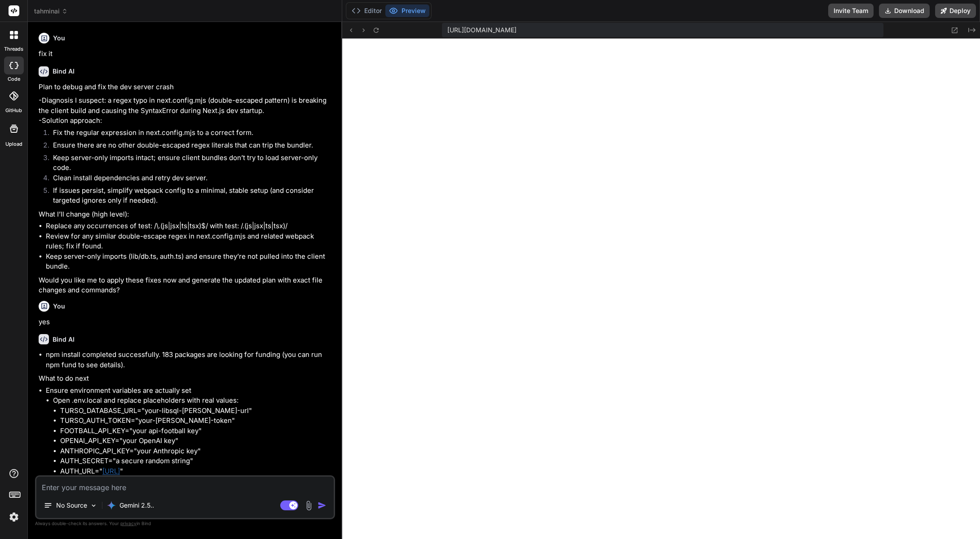 The width and height of the screenshot is (980, 539). I want to click on button: Preview, so click(407, 11).